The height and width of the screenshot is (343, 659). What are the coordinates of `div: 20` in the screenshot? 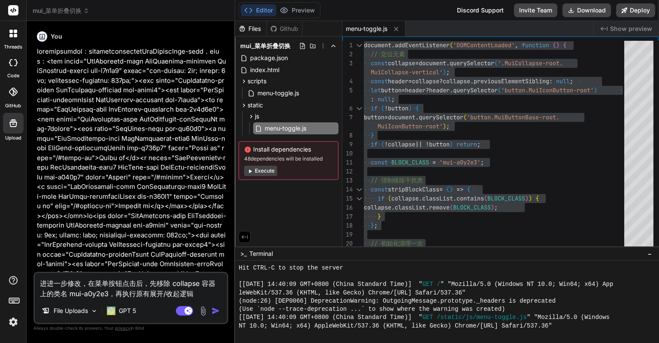 It's located at (347, 243).